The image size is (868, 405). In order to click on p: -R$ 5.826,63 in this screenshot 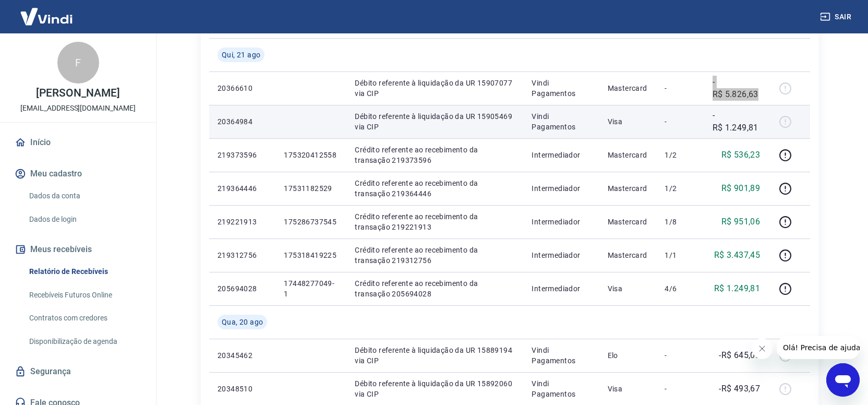, I will do `click(737, 88)`.